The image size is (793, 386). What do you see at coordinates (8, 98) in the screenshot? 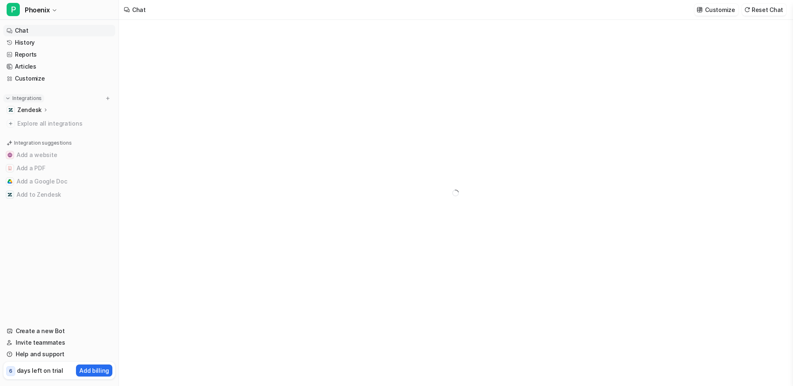
I see `img: expand menu` at bounding box center [8, 98].